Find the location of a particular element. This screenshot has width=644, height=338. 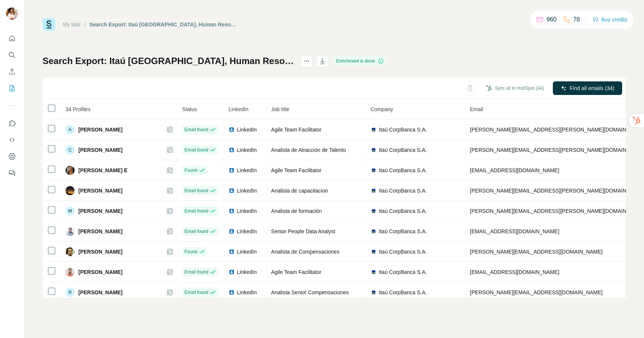

button: Sync all to HubSpot (34) is located at coordinates (515, 88).